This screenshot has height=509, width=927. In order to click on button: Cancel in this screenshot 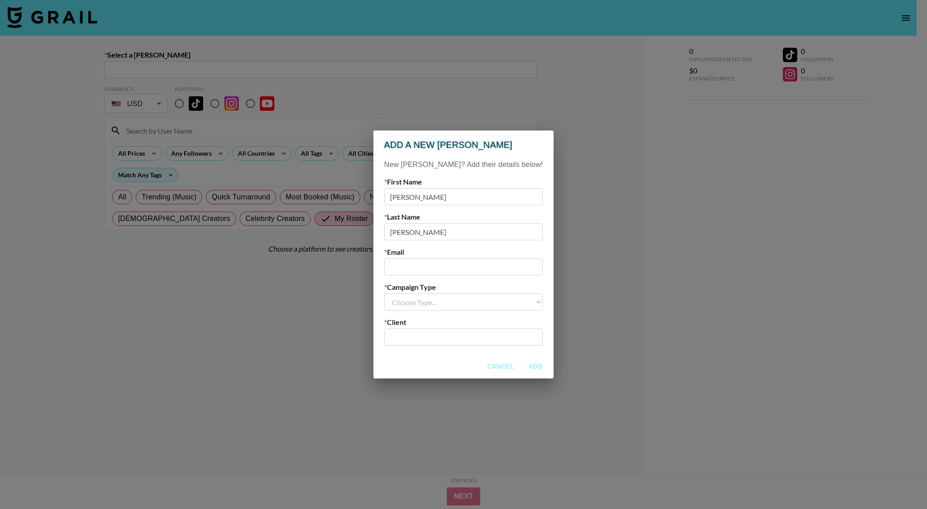, I will do `click(500, 367)`.